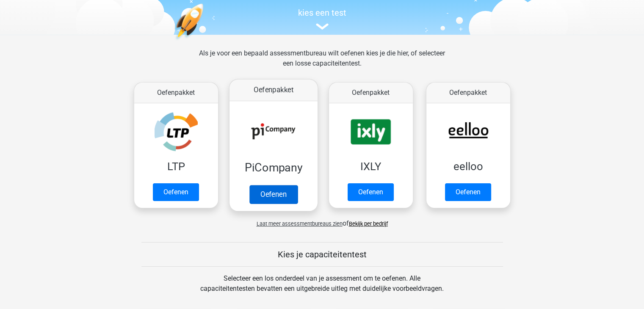  I want to click on div: of, so click(322, 220).